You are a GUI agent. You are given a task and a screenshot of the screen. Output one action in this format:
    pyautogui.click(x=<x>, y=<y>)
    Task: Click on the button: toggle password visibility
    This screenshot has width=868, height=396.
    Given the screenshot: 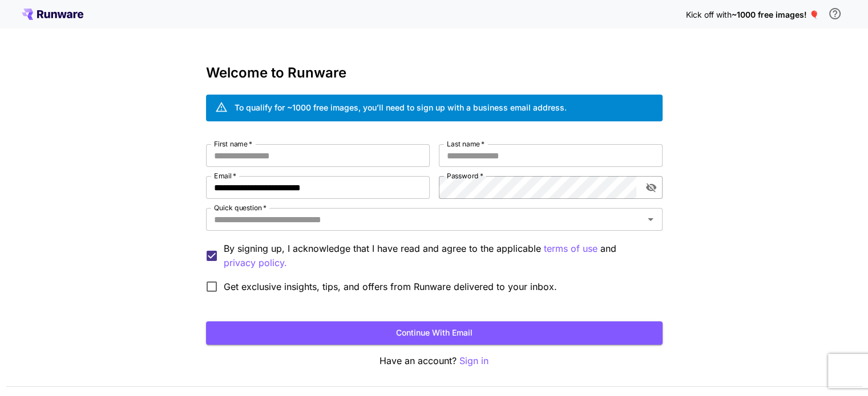 What is the action you would take?
    pyautogui.click(x=651, y=187)
    